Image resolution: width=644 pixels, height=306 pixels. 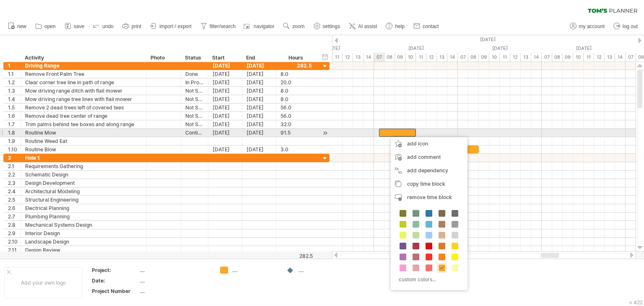 What do you see at coordinates (426, 26) in the screenshot?
I see `a: contact` at bounding box center [426, 26].